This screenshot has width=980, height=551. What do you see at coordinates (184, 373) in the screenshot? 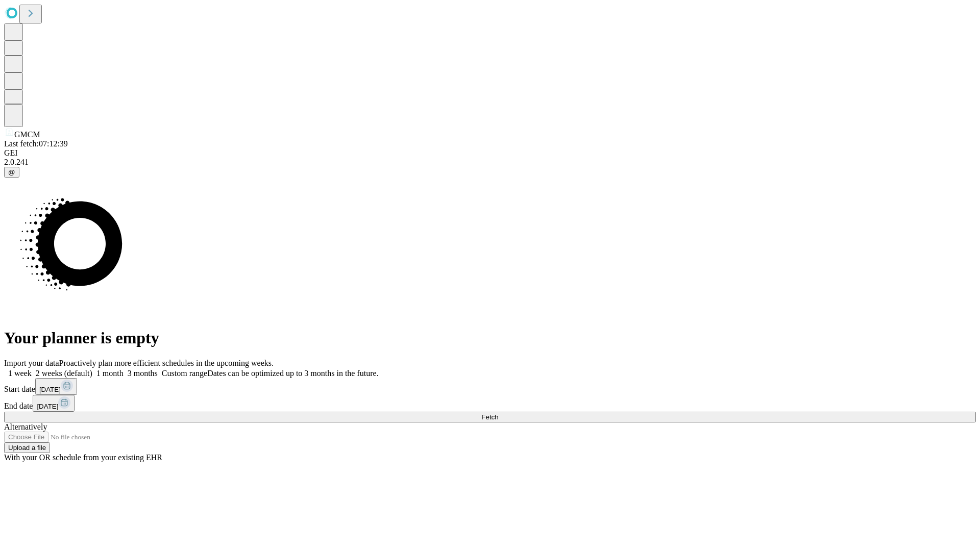
I see `span: Custom range` at bounding box center [184, 373].